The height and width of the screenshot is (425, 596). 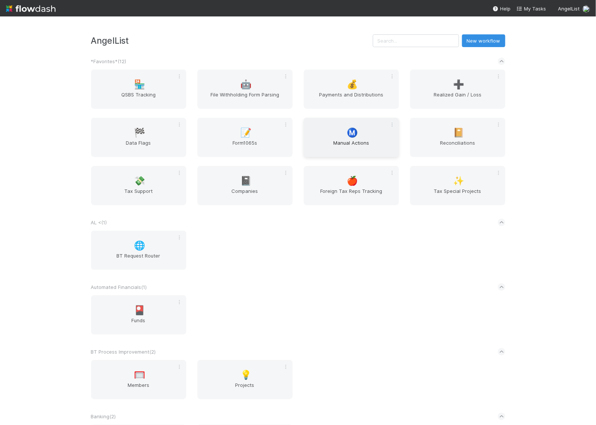 What do you see at coordinates (458, 98) in the screenshot?
I see `span: Realized Gain / Loss` at bounding box center [458, 98].